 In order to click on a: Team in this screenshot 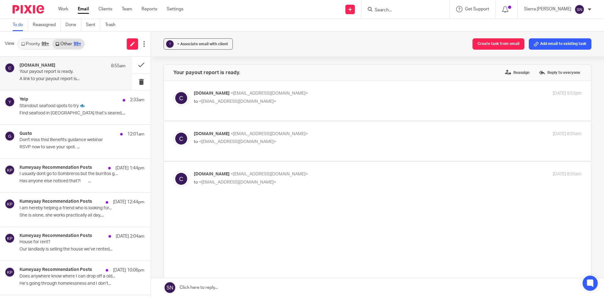, I will do `click(127, 9)`.